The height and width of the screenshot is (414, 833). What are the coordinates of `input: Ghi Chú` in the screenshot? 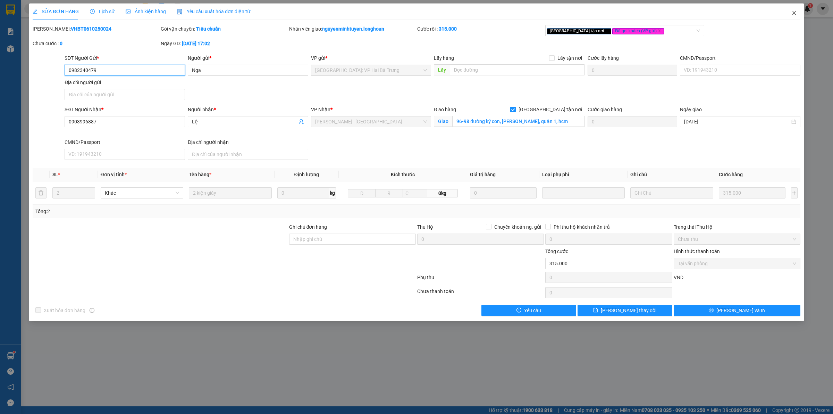 It's located at (672, 193).